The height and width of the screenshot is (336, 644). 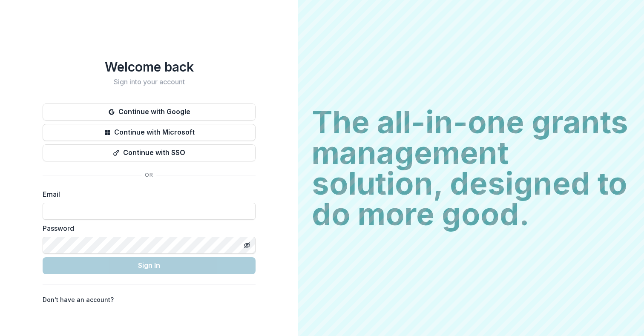 I want to click on h1: Welcome back, so click(x=149, y=67).